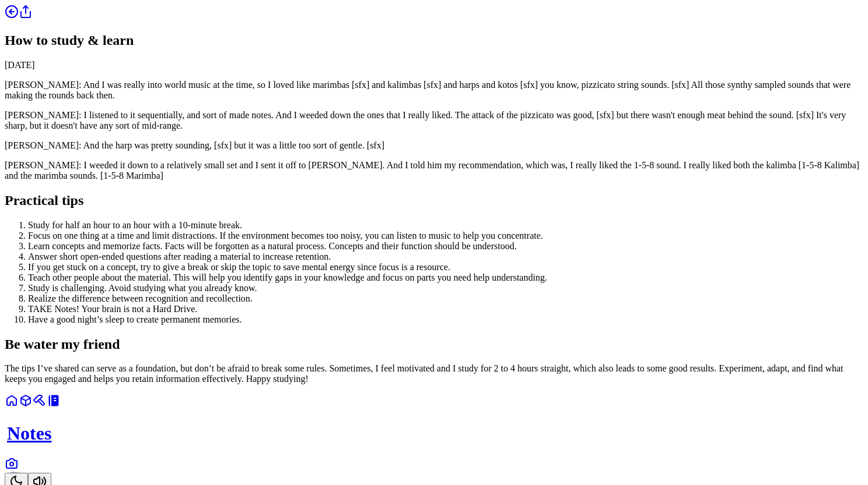 The width and height of the screenshot is (868, 485). Describe the element at coordinates (434, 344) in the screenshot. I see `h2: Be water my friend` at that location.